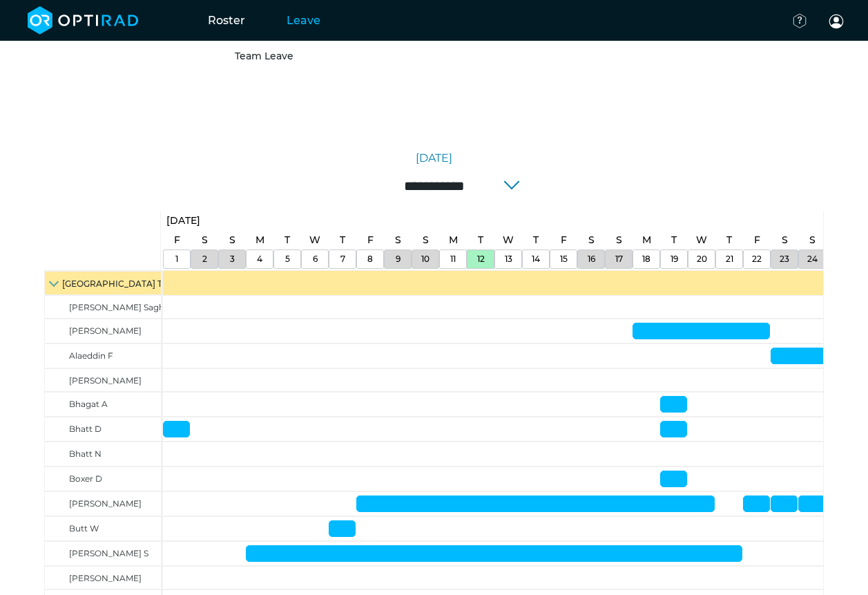 This screenshot has height=595, width=868. Describe the element at coordinates (86, 478) in the screenshot. I see `span: Boxer D` at that location.